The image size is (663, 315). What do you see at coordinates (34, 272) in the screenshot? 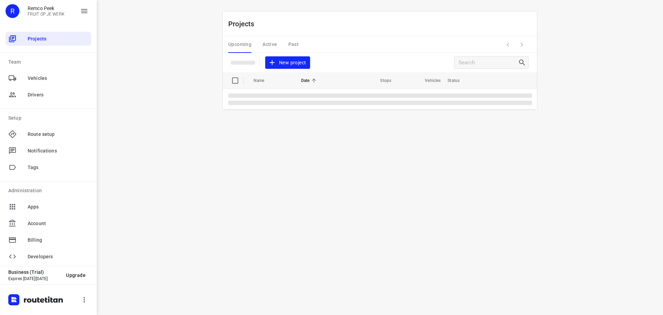
I see `p: Business (Trial)` at bounding box center [34, 272].